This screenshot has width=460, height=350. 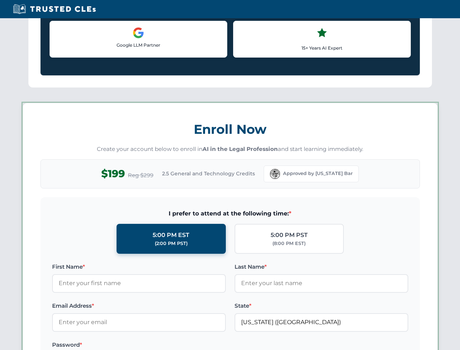 What do you see at coordinates (54, 9) in the screenshot?
I see `img: Trusted CLEs` at bounding box center [54, 9].